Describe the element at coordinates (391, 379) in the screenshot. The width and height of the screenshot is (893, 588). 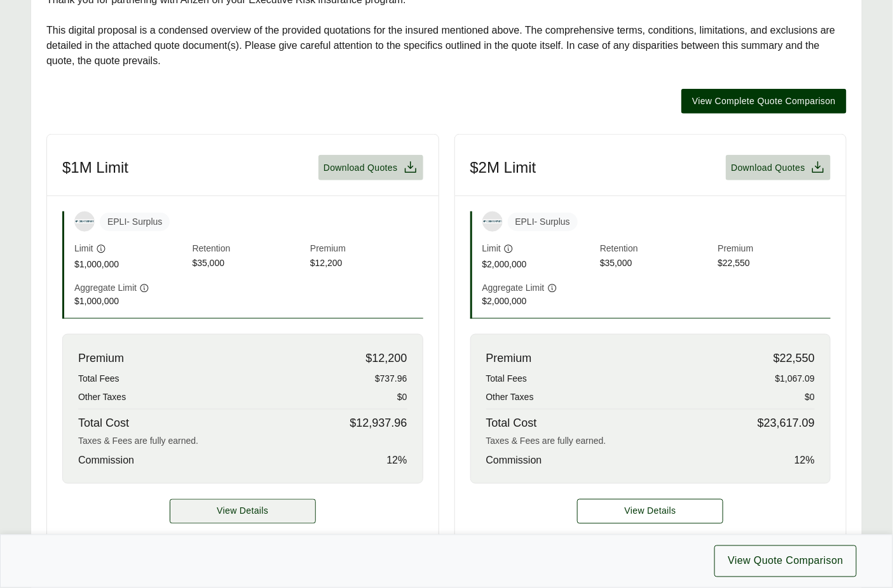
I see `span: $737.96` at that location.